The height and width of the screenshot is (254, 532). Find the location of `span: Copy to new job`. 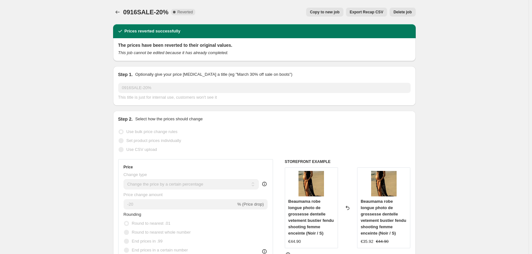

span: Copy to new job is located at coordinates (325, 12).